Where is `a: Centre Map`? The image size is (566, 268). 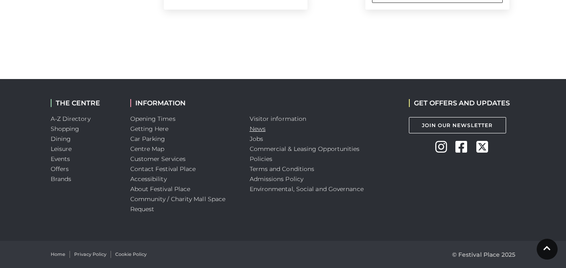 a: Centre Map is located at coordinates (147, 149).